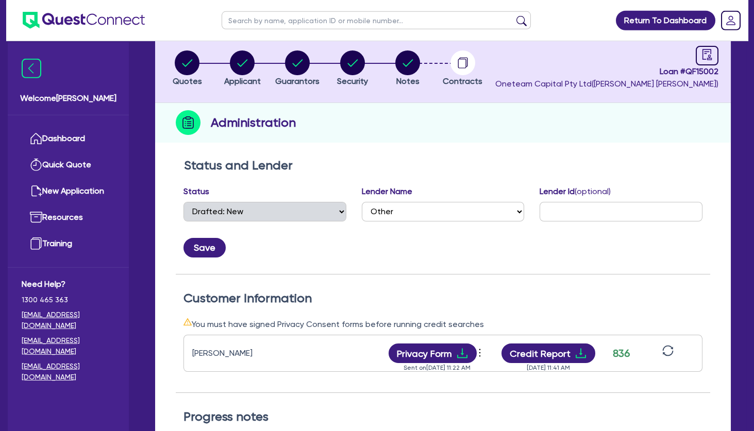  I want to click on span: Contracts, so click(462, 81).